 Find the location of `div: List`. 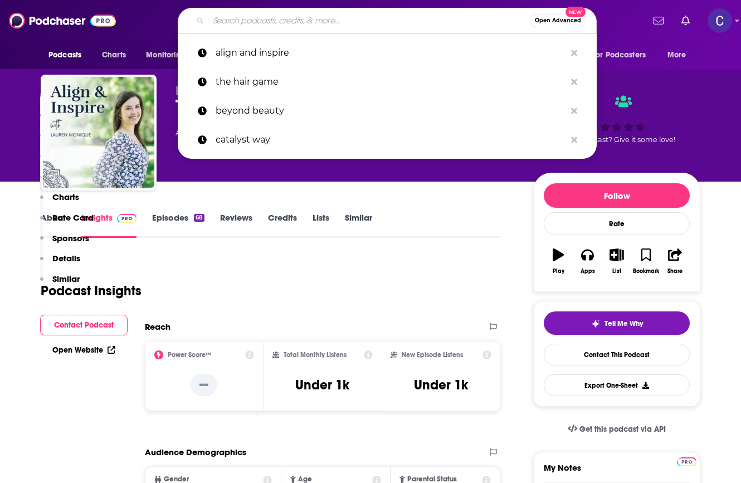

div: List is located at coordinates (617, 271).